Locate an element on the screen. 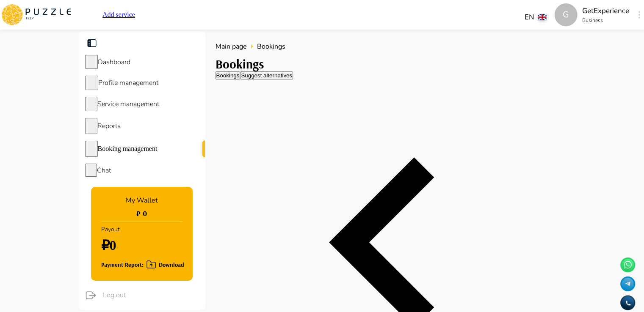 The image size is (644, 312). button: Payment Report: Download is located at coordinates (143, 263).